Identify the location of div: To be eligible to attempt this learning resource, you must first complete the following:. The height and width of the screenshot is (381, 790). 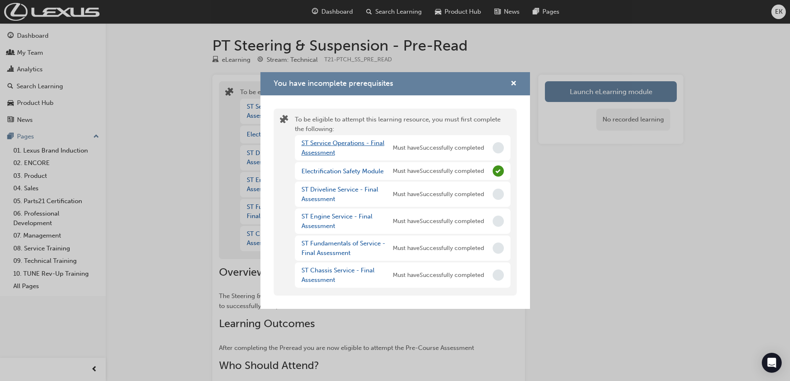
(403, 202).